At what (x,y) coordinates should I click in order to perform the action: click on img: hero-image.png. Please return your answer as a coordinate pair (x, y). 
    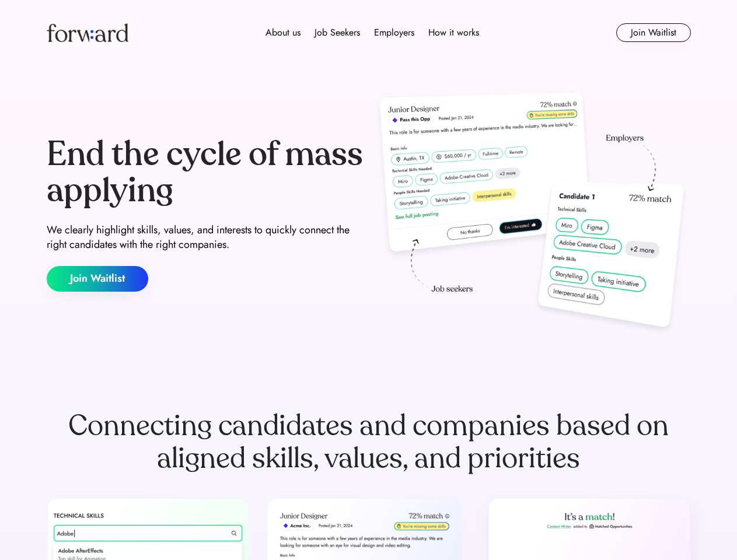
    Looking at the image, I should click on (532, 214).